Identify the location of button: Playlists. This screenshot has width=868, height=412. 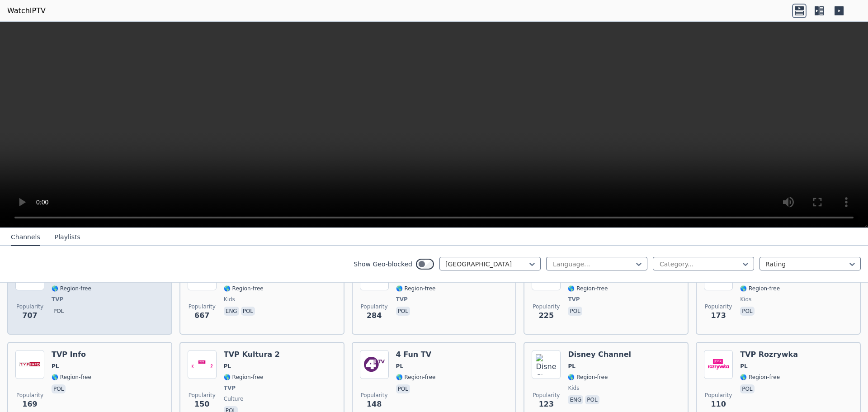
(67, 238).